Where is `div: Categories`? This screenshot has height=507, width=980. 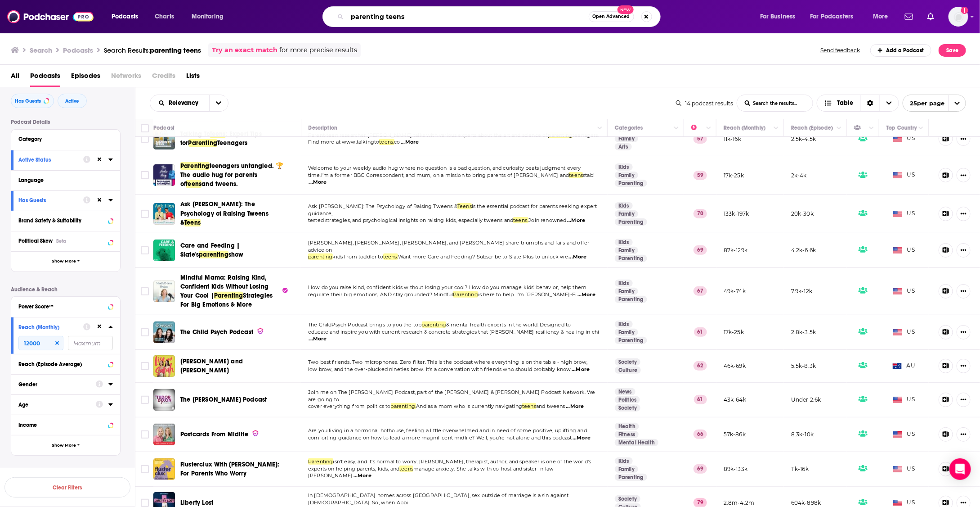 div: Categories is located at coordinates (629, 128).